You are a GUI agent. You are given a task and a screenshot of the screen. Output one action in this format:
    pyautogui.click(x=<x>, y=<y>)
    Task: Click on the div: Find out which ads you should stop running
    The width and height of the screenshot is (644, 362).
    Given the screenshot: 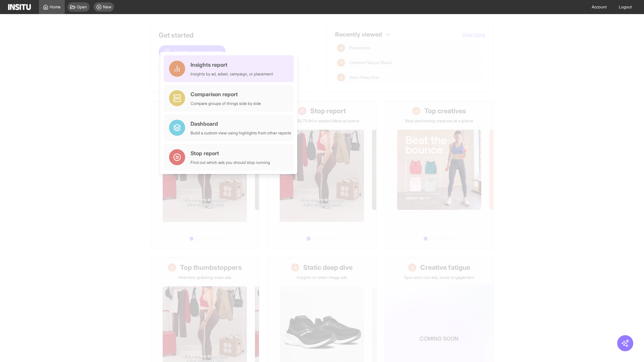 What is the action you would take?
    pyautogui.click(x=230, y=163)
    